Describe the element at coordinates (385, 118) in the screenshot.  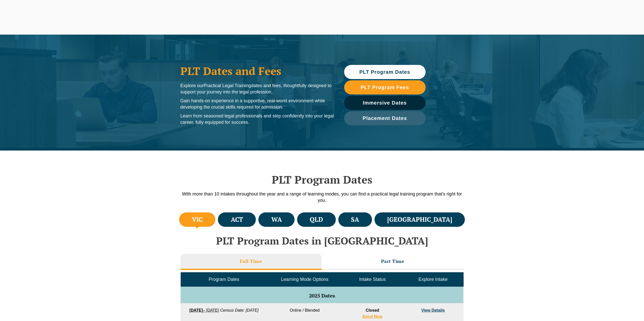
I see `span: Placement Dates` at that location.